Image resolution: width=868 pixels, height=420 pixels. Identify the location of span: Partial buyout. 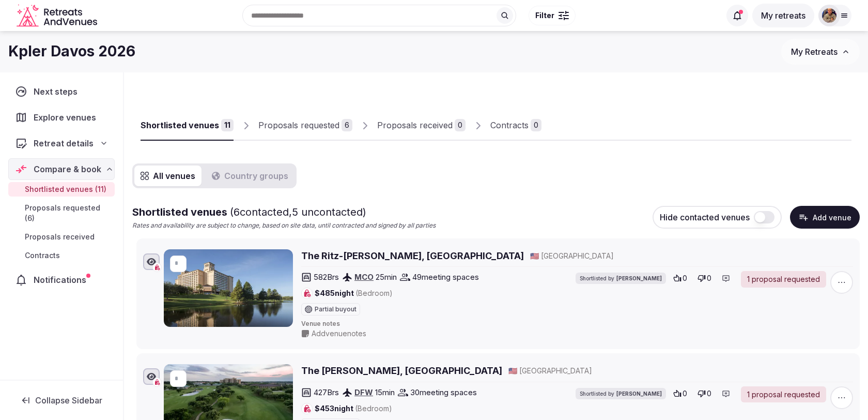
(335, 309).